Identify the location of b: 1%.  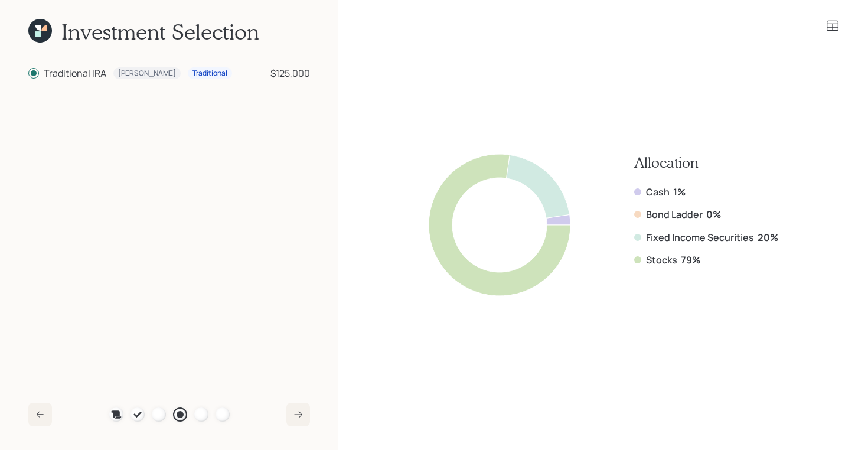
(679, 192).